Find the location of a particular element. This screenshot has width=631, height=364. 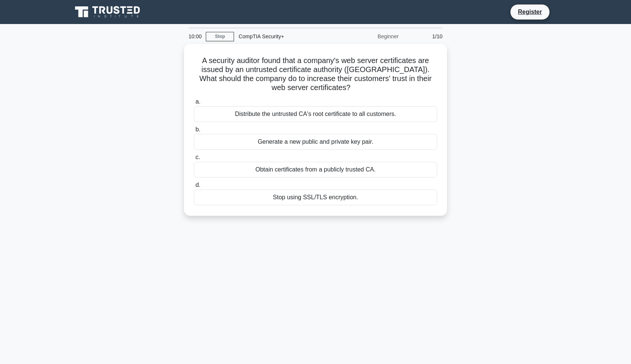

div: Obtain certificates from a publicly trusted CA. is located at coordinates (316, 170).